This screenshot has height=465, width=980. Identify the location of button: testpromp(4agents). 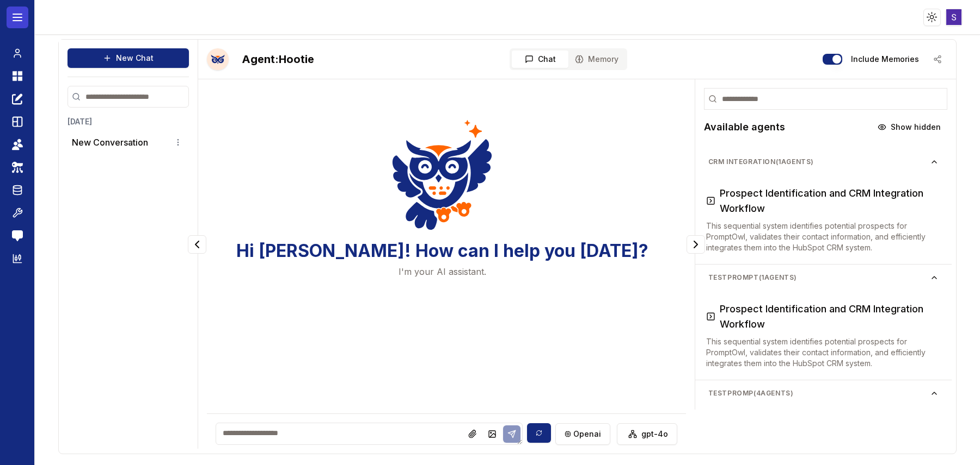
(823, 394).